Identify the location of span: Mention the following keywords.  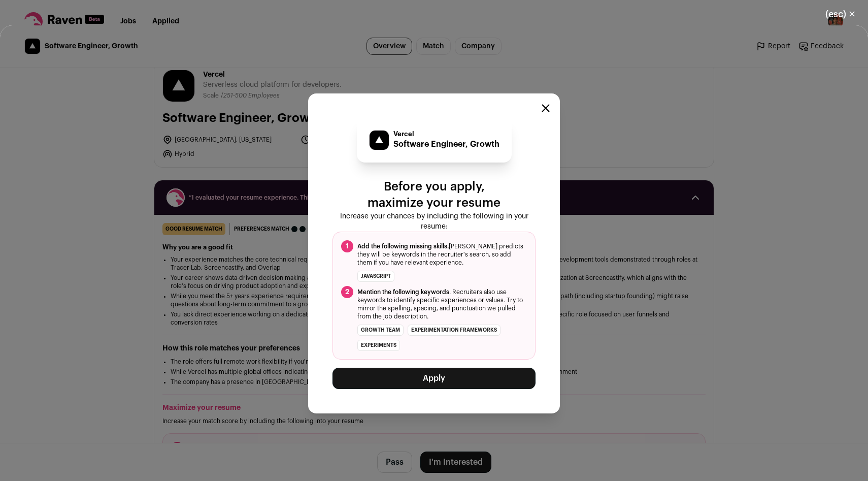
(403, 292).